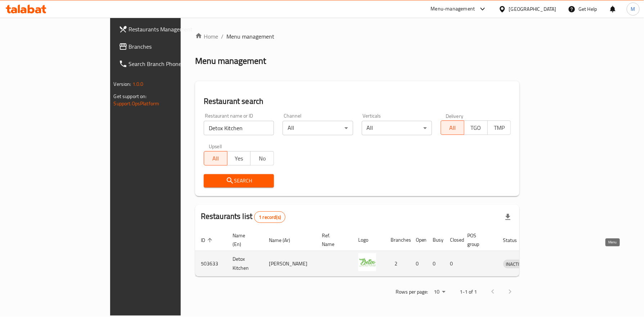 This screenshot has width=644, height=317. Describe the element at coordinates (170, 29) in the screenshot. I see `span: Restaurants Management` at that location.